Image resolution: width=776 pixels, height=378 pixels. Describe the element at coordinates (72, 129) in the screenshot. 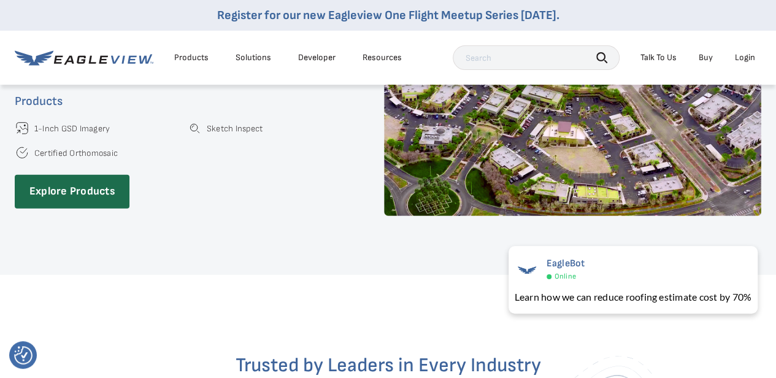

I see `a: 1-Inch GSD Imagery` at that location.